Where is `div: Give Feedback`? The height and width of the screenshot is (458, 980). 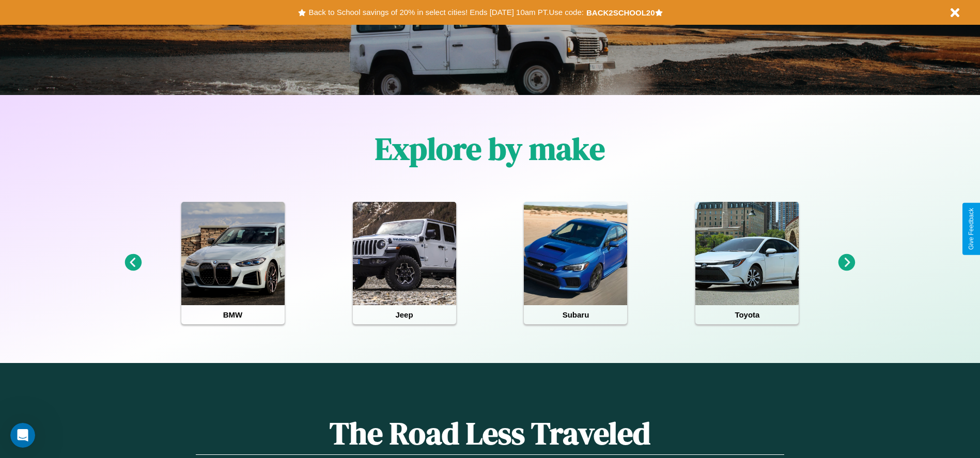
div: Give Feedback is located at coordinates (971, 229).